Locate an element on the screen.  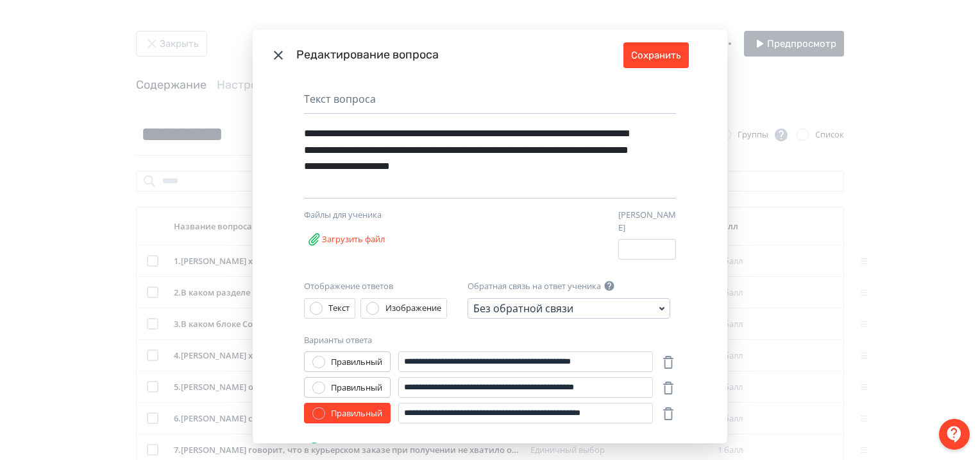
div: Редактирование вопроса is located at coordinates (460, 54).